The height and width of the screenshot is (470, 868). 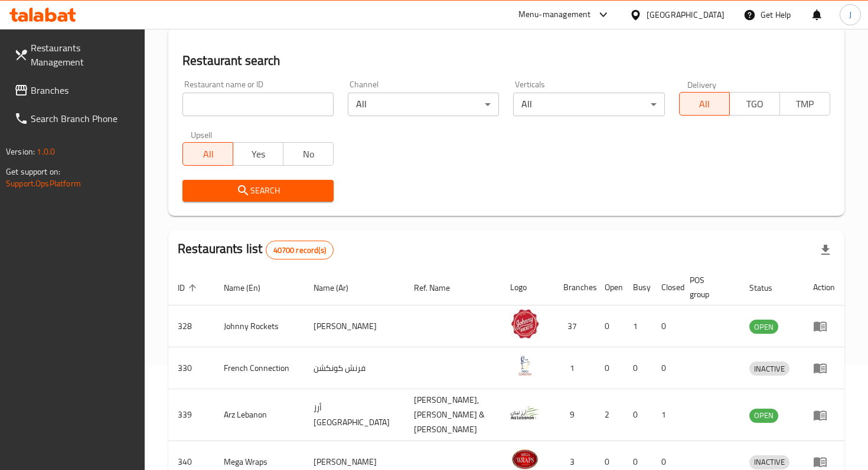 What do you see at coordinates (575, 288) in the screenshot?
I see `th: Branches` at bounding box center [575, 288].